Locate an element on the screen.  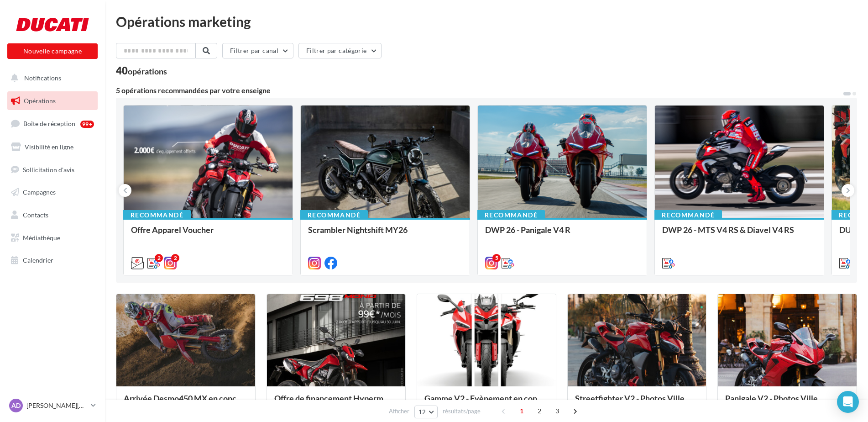
a: Calendrier is located at coordinates (53, 260).